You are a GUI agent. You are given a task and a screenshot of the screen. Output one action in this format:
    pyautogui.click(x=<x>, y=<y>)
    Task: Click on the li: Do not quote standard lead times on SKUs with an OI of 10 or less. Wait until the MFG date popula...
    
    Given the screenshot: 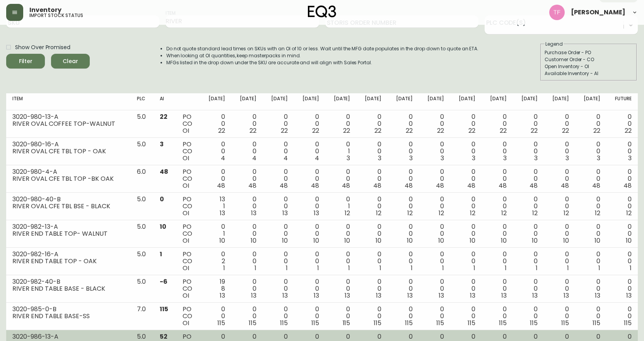 What is the action you would take?
    pyautogui.click(x=322, y=49)
    